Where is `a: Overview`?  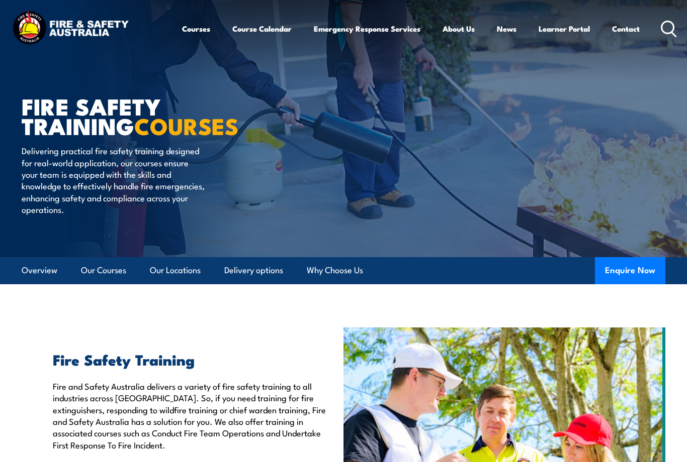 a: Overview is located at coordinates (39, 270).